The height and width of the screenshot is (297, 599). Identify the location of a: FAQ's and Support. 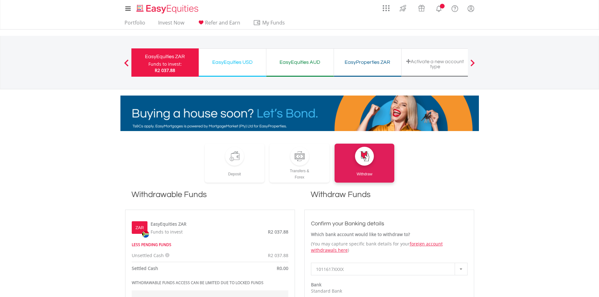
(455, 8).